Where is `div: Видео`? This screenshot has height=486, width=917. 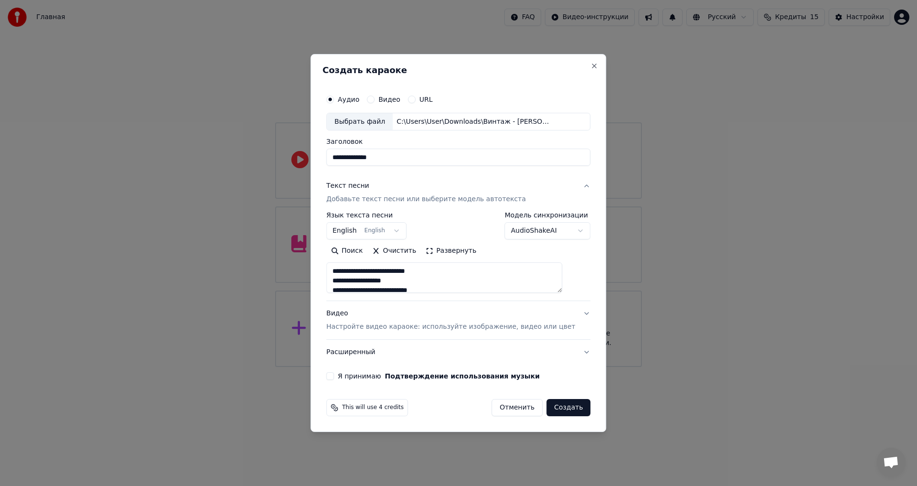 div: Видео is located at coordinates (450, 320).